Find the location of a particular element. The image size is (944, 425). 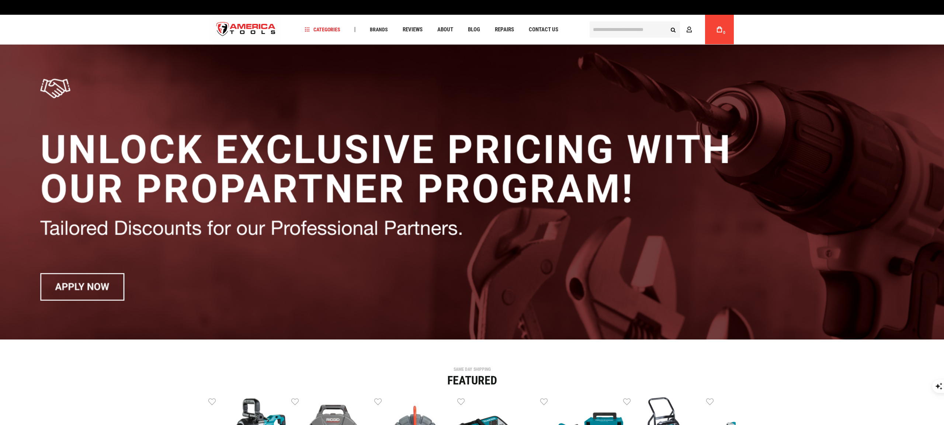

a: 0 is located at coordinates (719, 29).